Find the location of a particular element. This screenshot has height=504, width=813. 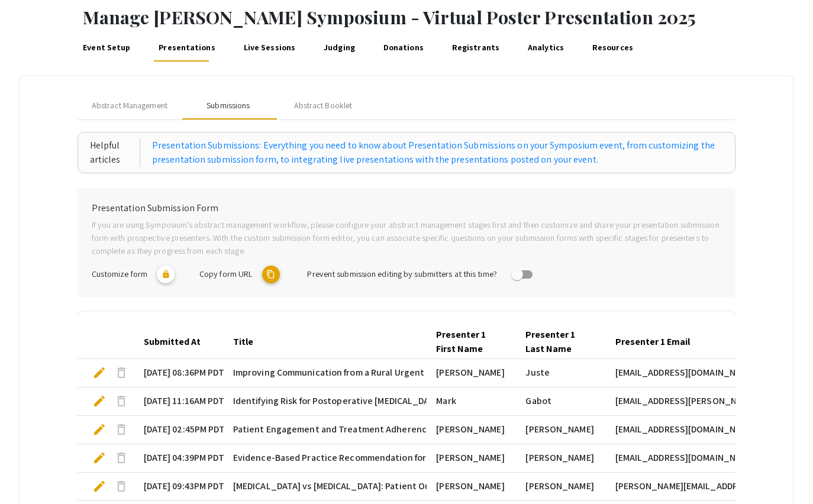

mat-cell: Mark is located at coordinates (471, 402).